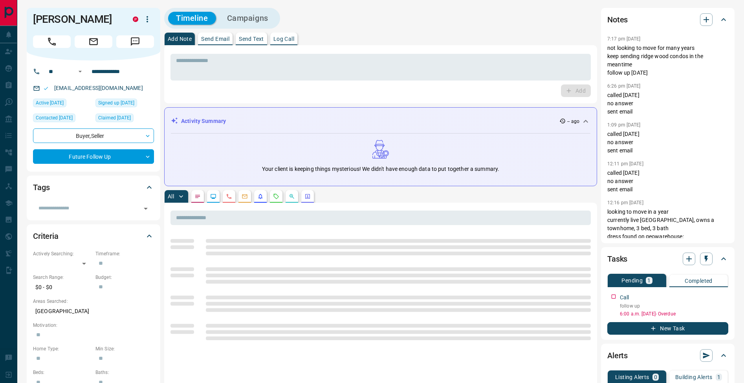  I want to click on p: Timeframe:, so click(124, 254).